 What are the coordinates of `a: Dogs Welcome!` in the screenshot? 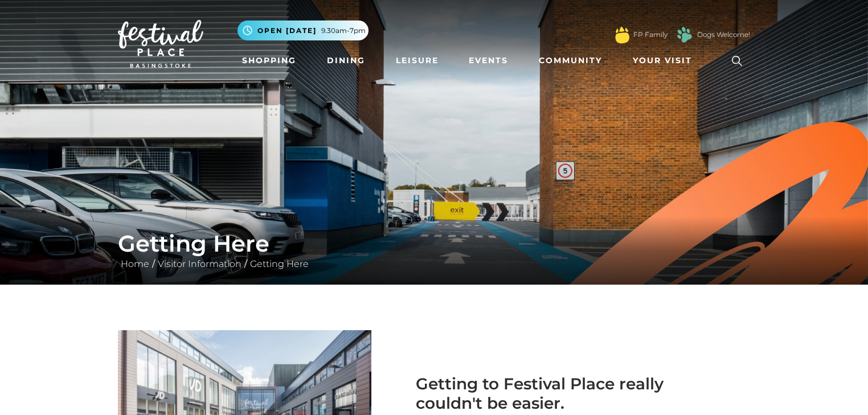 It's located at (724, 35).